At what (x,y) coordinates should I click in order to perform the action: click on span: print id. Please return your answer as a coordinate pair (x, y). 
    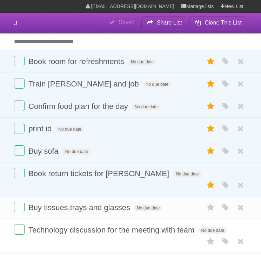
    Looking at the image, I should click on (41, 129).